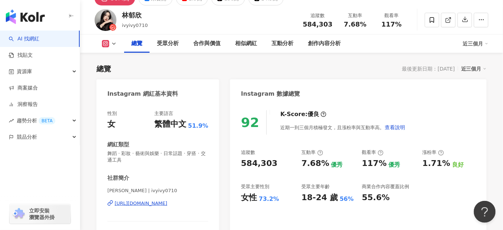 This screenshot has height=230, width=503. Describe the element at coordinates (143, 94) in the screenshot. I see `div: Instagram 網紅基本資料` at that location.